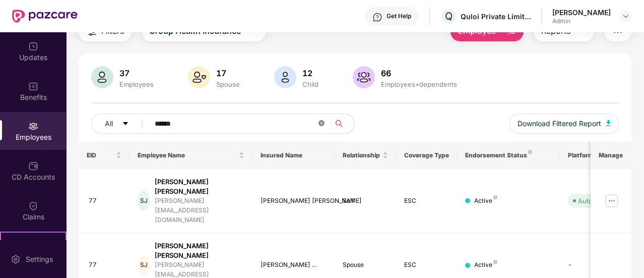 The width and height of the screenshot is (644, 278). What do you see at coordinates (100, 156) in the screenshot?
I see `span: EID` at bounding box center [100, 156].